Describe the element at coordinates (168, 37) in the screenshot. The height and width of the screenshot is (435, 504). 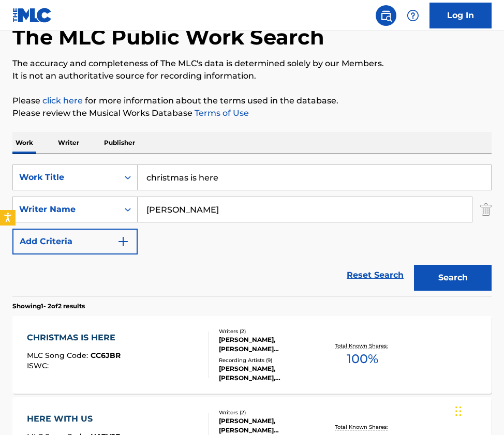
I see `h1: The MLC Public Work Search` at that location.